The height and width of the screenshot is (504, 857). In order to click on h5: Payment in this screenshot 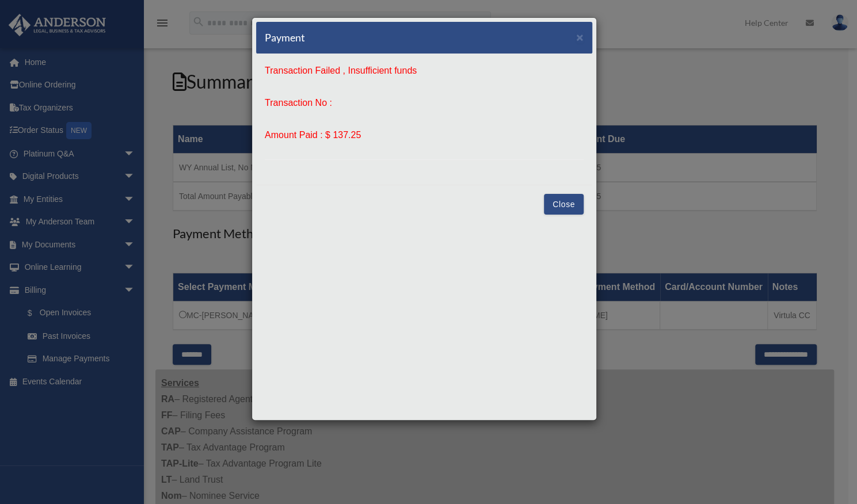, I will do `click(284, 37)`.